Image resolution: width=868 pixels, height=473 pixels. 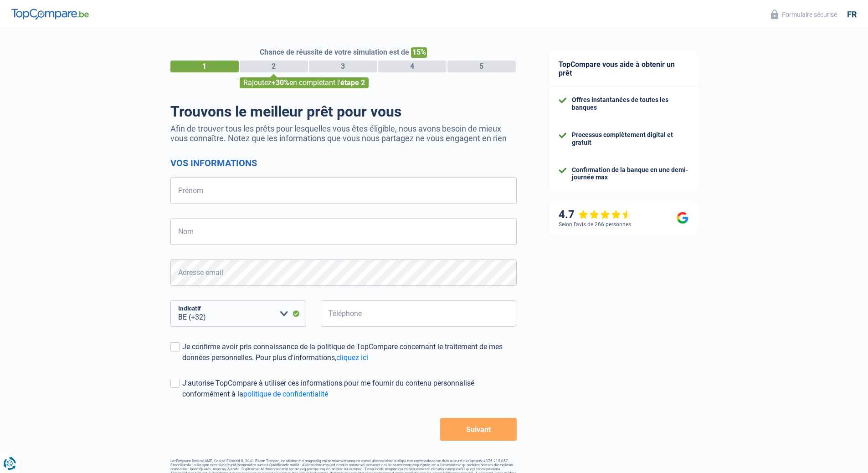 What do you see at coordinates (349, 353) in the screenshot?
I see `div: Je confirme avoir pris connaissance de la politique de TopCompare concernant le traitement de mes...` at bounding box center [349, 353].